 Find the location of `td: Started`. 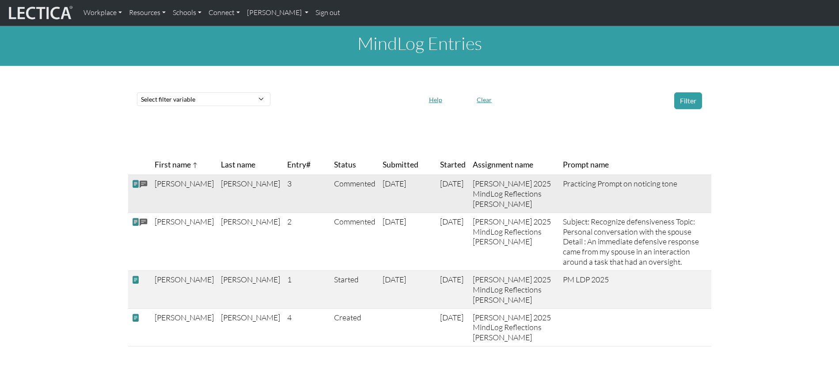

td: Started is located at coordinates (355, 289).